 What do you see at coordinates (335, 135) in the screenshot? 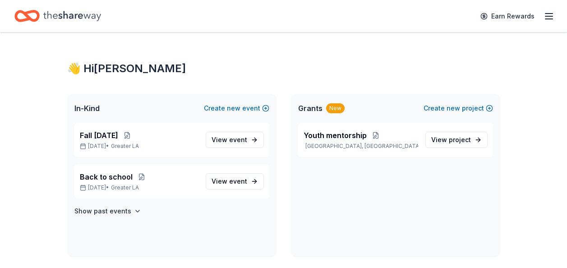
I see `span: Youth mentorship` at bounding box center [335, 135].